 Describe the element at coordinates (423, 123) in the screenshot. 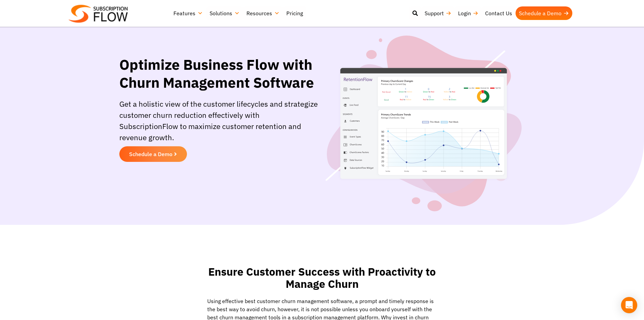

I see `img: RetentionFlow` at that location.